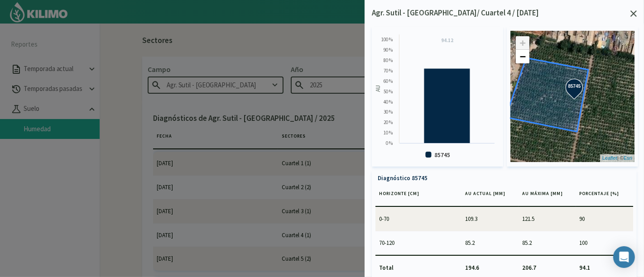 Image resolution: width=644 pixels, height=277 pixels. What do you see at coordinates (605, 242) in the screenshot?
I see `td: 100` at bounding box center [605, 242].